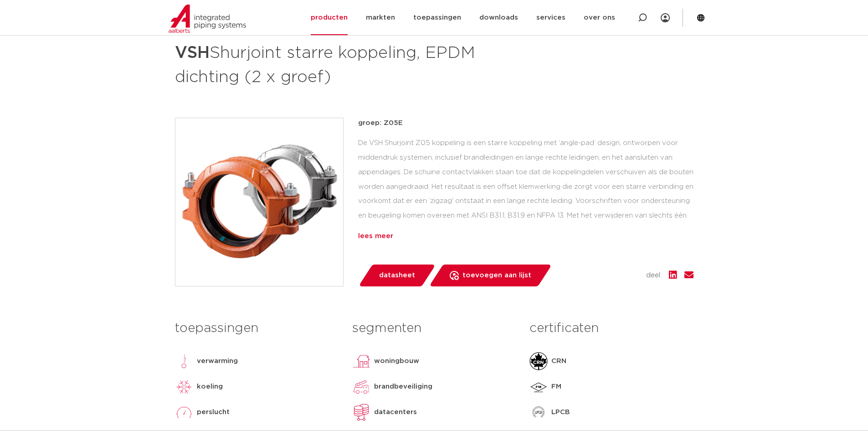 This screenshot has height=431, width=868. What do you see at coordinates (654, 275) in the screenshot?
I see `span: deel:` at bounding box center [654, 275].